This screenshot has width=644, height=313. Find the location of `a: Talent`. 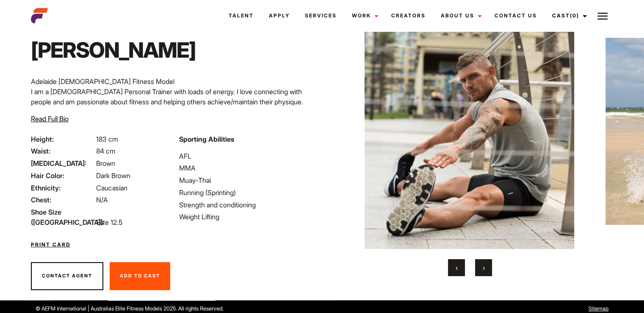

a: Talent is located at coordinates (241, 16).